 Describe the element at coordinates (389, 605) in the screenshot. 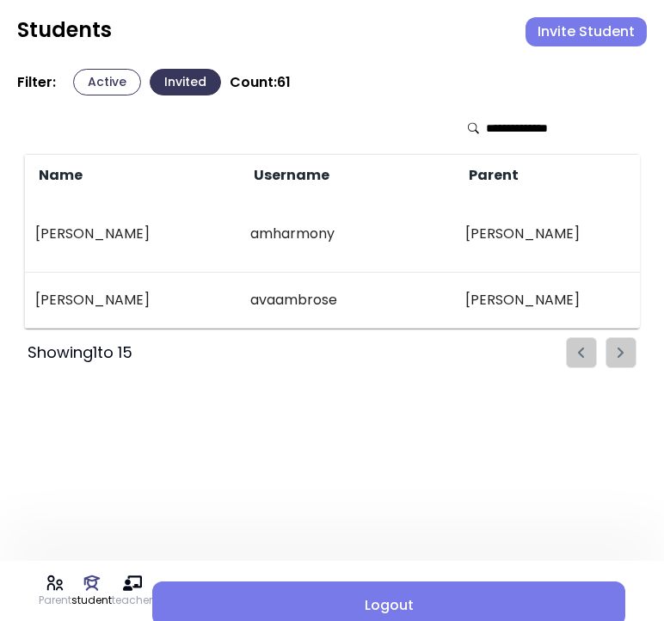

I see `span: Logout` at that location.